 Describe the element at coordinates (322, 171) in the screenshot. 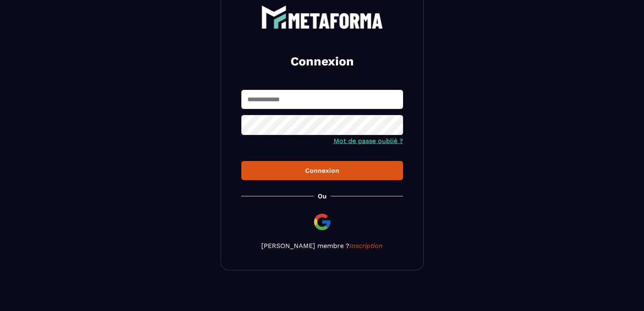

I see `div: Connexion` at that location.